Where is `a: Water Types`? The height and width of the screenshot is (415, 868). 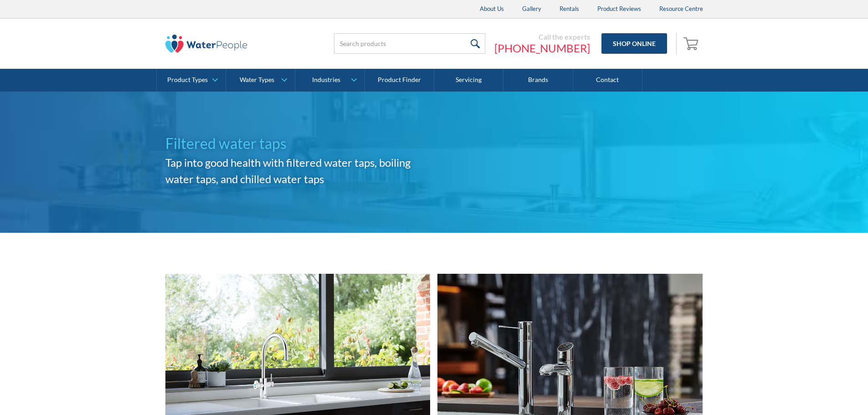 a: Water Types is located at coordinates (260, 80).